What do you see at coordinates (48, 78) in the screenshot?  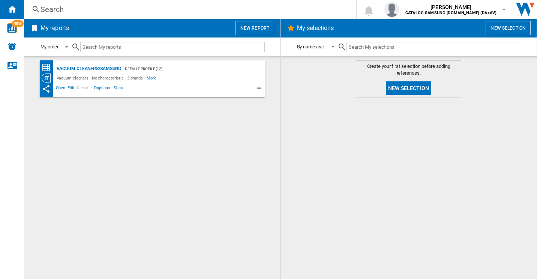 I see `div: Category View` at bounding box center [48, 78].